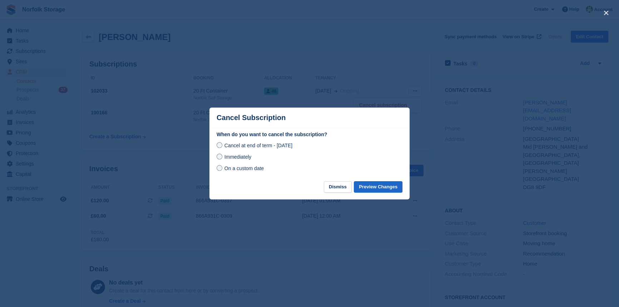  I want to click on button: Dismiss, so click(338, 187).